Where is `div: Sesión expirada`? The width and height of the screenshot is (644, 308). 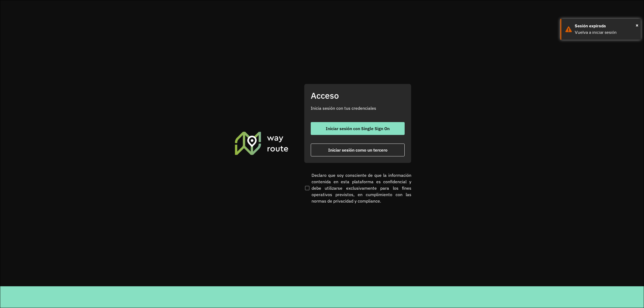
div: Sesión expirada is located at coordinates (606, 26).